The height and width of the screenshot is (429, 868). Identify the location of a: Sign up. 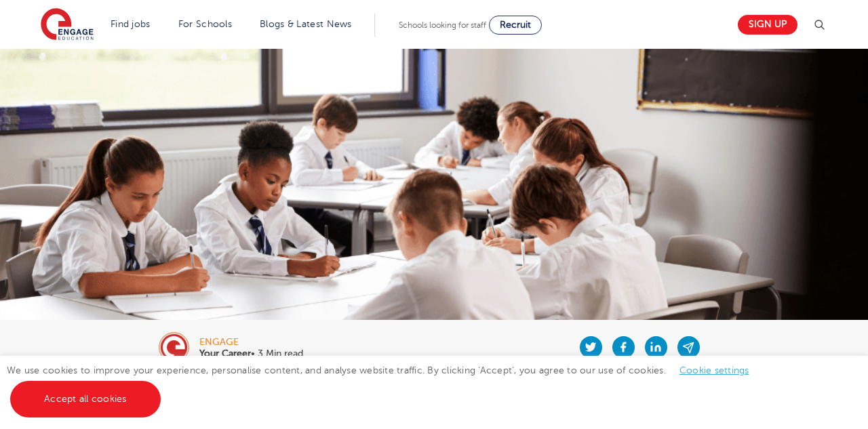
(768, 24).